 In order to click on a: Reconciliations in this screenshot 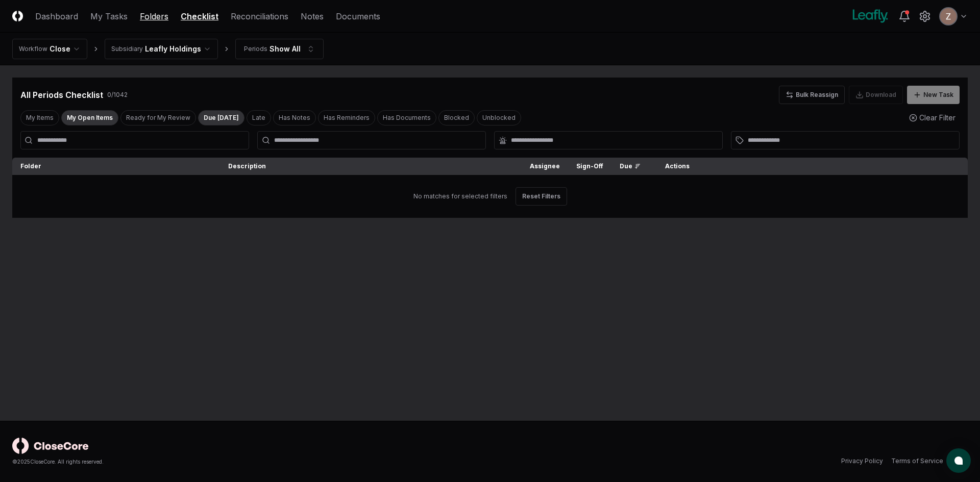, I will do `click(259, 16)`.